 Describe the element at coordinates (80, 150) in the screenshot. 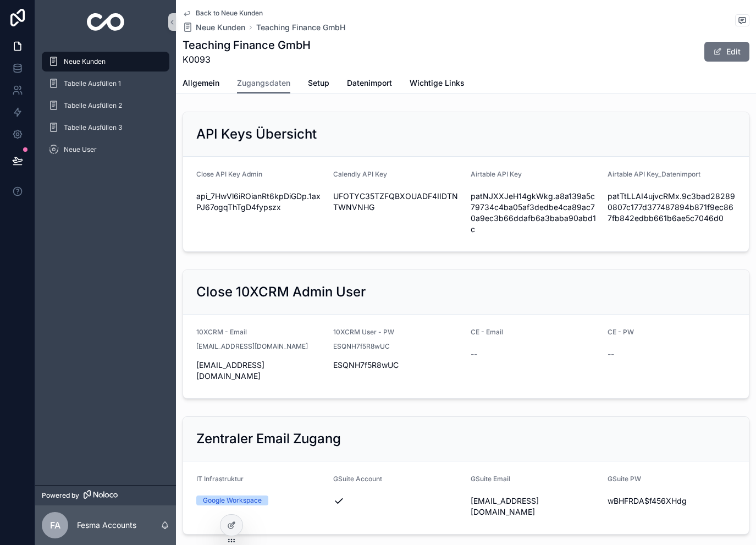

I see `span: Neue User` at that location.